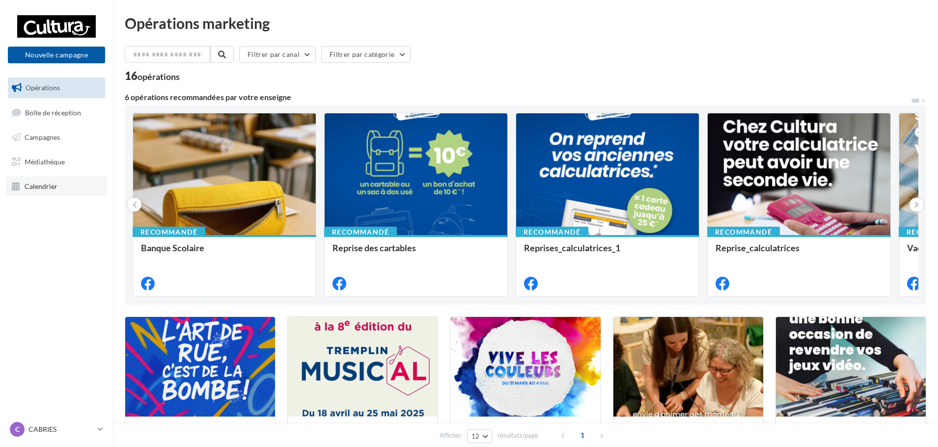 The height and width of the screenshot is (447, 938). Describe the element at coordinates (757, 248) in the screenshot. I see `span: Reprise_calculatrices` at that location.